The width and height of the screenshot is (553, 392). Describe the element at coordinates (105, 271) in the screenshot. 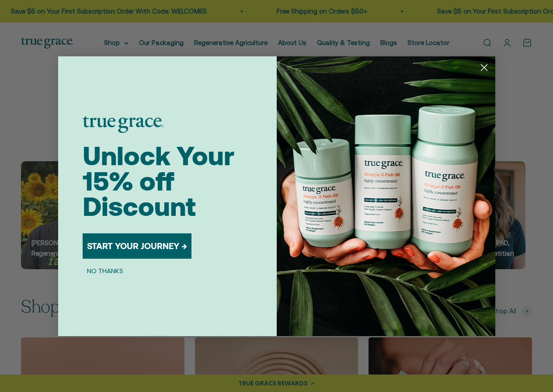

I see `button: NO THANKS` at that location.